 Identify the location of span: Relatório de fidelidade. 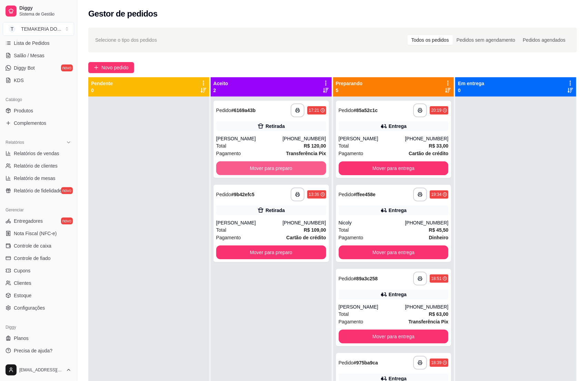
(37, 190).